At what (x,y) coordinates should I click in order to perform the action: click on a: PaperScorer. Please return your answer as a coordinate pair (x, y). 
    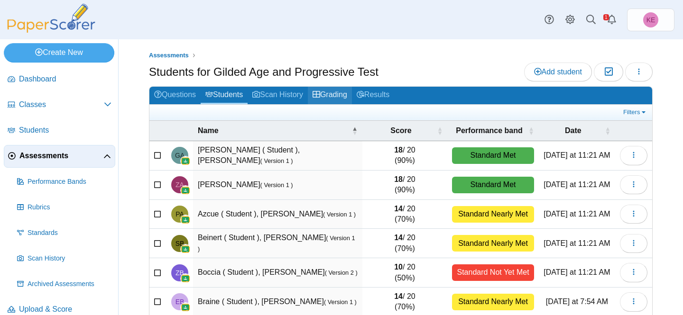
    Looking at the image, I should click on (51, 30).